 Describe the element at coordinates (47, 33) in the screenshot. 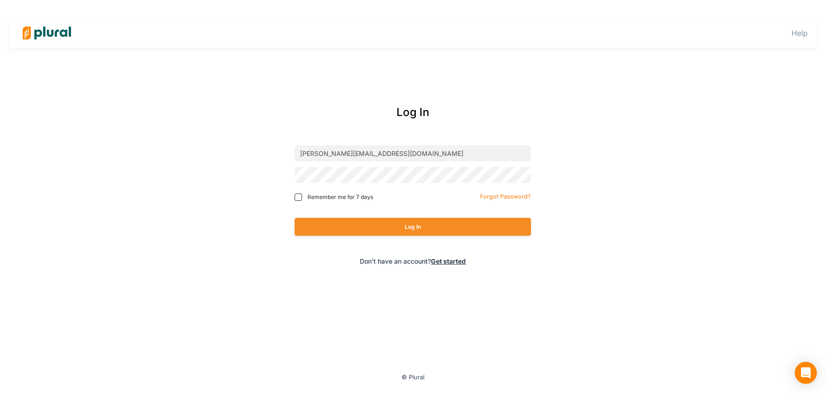

I see `img: Logo for Plural` at that location.